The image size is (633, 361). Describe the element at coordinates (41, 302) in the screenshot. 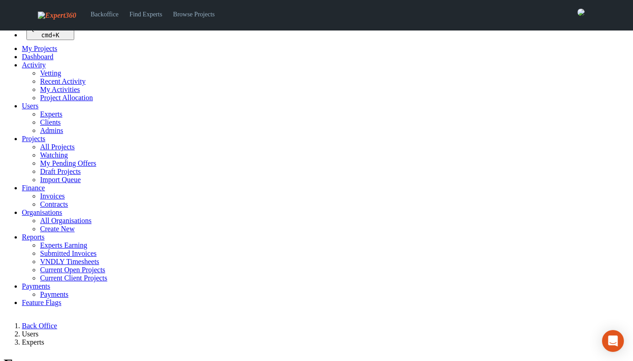

I see `a: Feature Flags` at that location.